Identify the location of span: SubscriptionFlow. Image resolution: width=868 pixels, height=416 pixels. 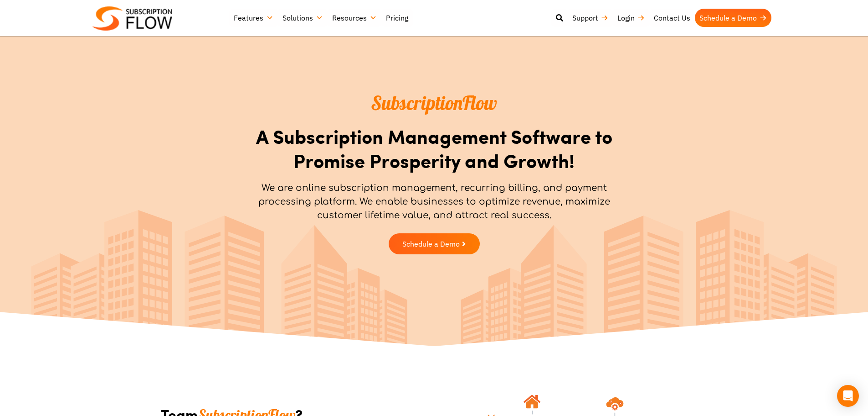
(434, 103).